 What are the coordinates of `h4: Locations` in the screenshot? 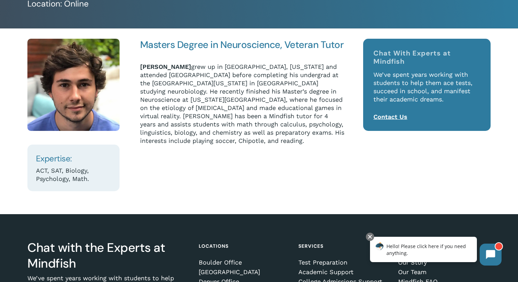 It's located at (244, 246).